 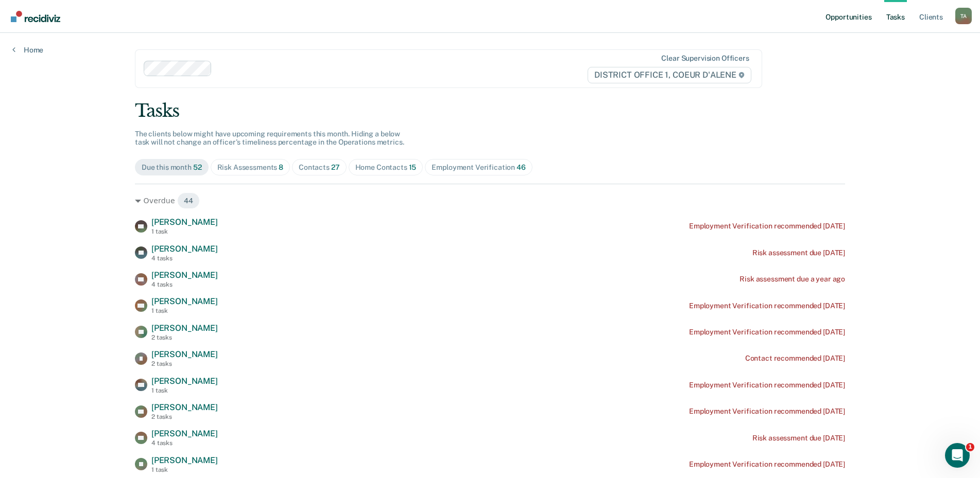 What do you see at coordinates (970, 447) in the screenshot?
I see `span: 1` at bounding box center [970, 447].